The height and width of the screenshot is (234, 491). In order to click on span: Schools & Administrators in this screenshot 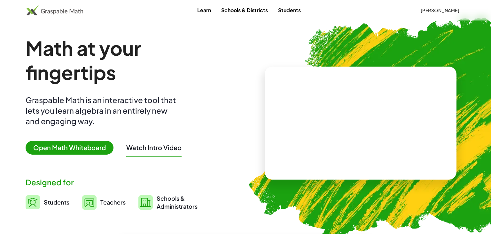, I will do `click(177, 202)`.